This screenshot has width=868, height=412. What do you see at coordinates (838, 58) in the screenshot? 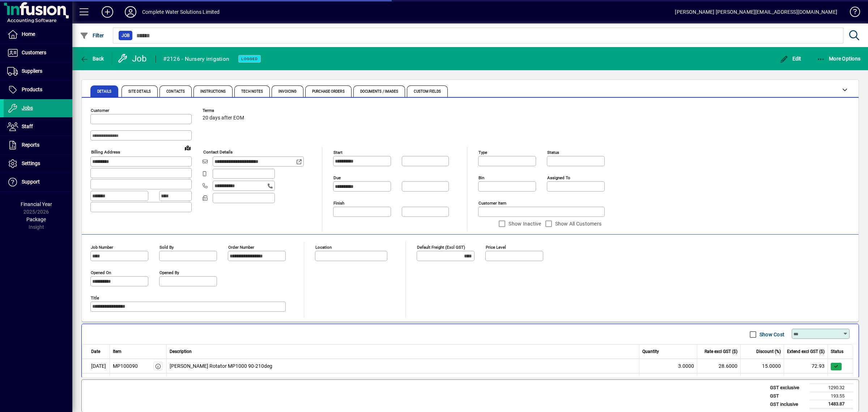
I see `button: More Options` at bounding box center [838, 58].